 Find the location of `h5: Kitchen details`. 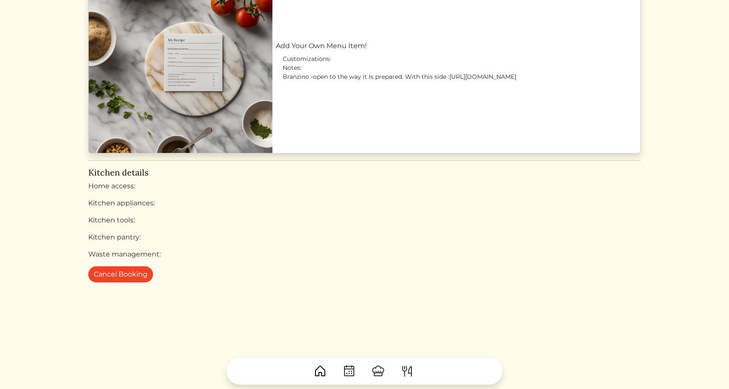

h5: Kitchen details is located at coordinates (364, 173).